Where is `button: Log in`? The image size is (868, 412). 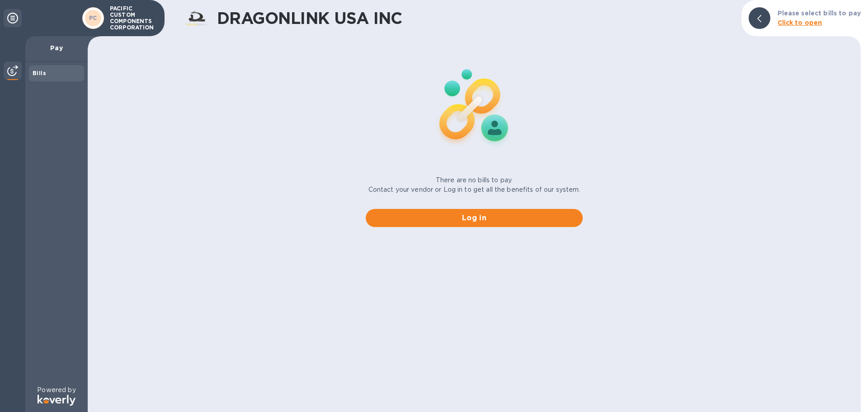 button: Log in is located at coordinates (474, 218).